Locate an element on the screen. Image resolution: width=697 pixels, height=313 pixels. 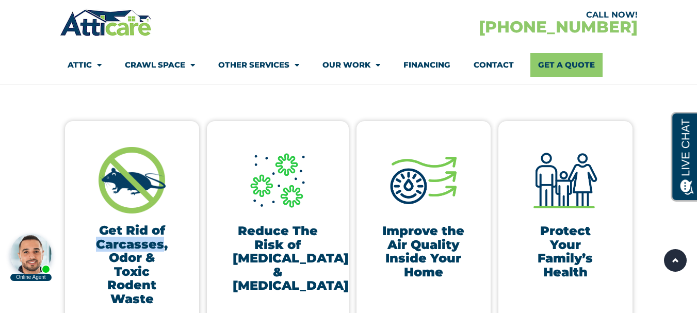
a: Crawl Space is located at coordinates (160, 65).